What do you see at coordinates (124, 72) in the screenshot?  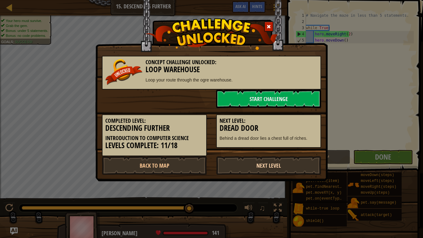 I see `img: unlocked_banner.png` at bounding box center [124, 72].